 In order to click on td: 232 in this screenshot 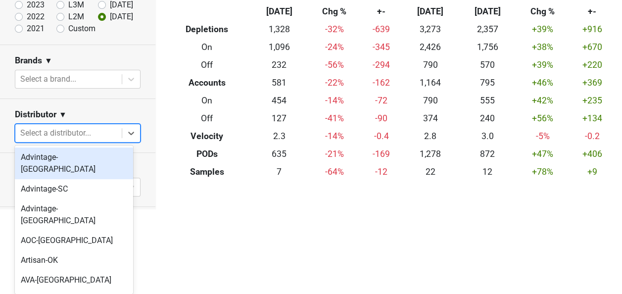, I will do `click(279, 65)`.